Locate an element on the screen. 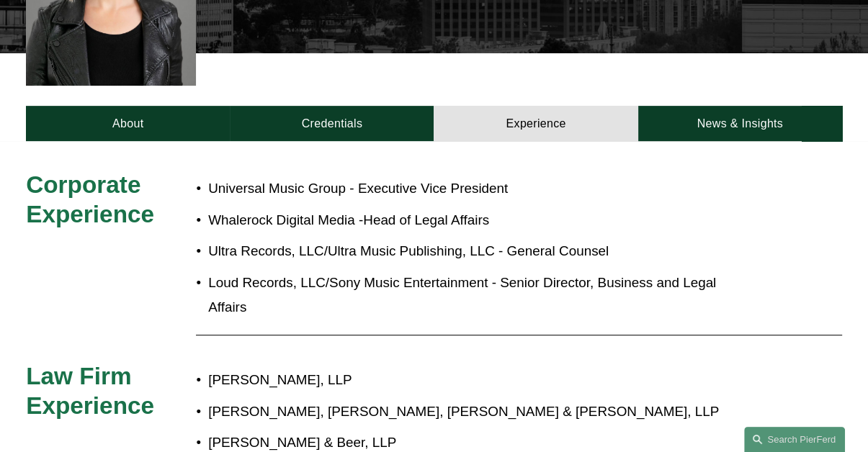 The height and width of the screenshot is (452, 868). p: Ultra Records, LLC/Ultra Music Publishing, LLC - General Counsel is located at coordinates (474, 251).